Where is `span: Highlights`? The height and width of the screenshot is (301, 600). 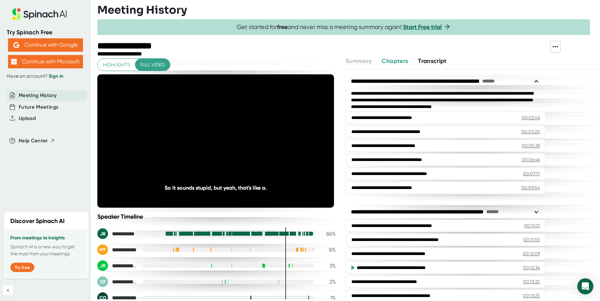
span: Highlights is located at coordinates (116, 65).